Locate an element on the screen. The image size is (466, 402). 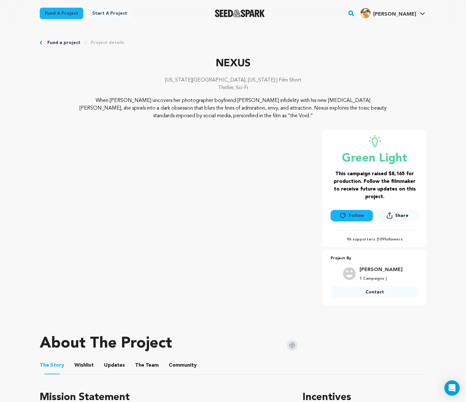
span: Wishlist is located at coordinates (84, 365).